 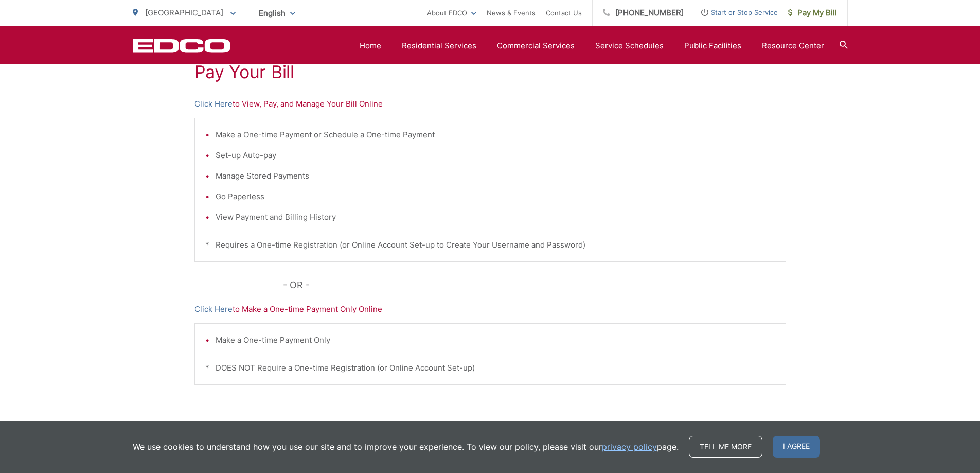 What do you see at coordinates (629, 447) in the screenshot?
I see `a: privacy policy` at bounding box center [629, 447].